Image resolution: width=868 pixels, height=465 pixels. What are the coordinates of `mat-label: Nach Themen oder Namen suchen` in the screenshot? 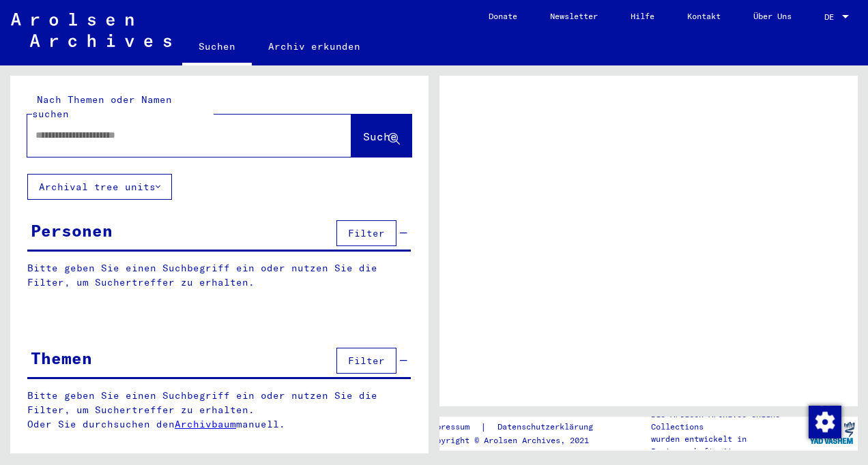 It's located at (102, 106).